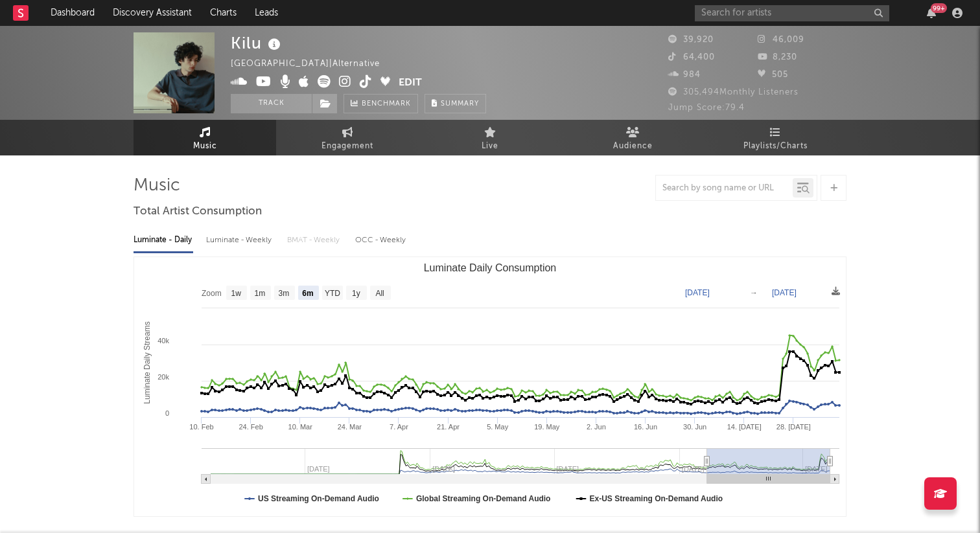  What do you see at coordinates (410, 83) in the screenshot?
I see `button: Edit` at bounding box center [410, 83].